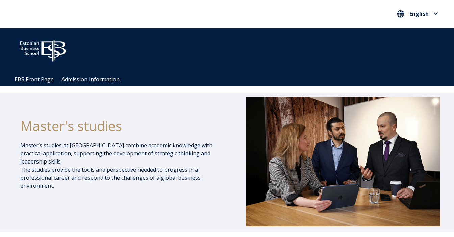 Image resolution: width=454 pixels, height=237 pixels. I want to click on a: EBS Front Page, so click(34, 79).